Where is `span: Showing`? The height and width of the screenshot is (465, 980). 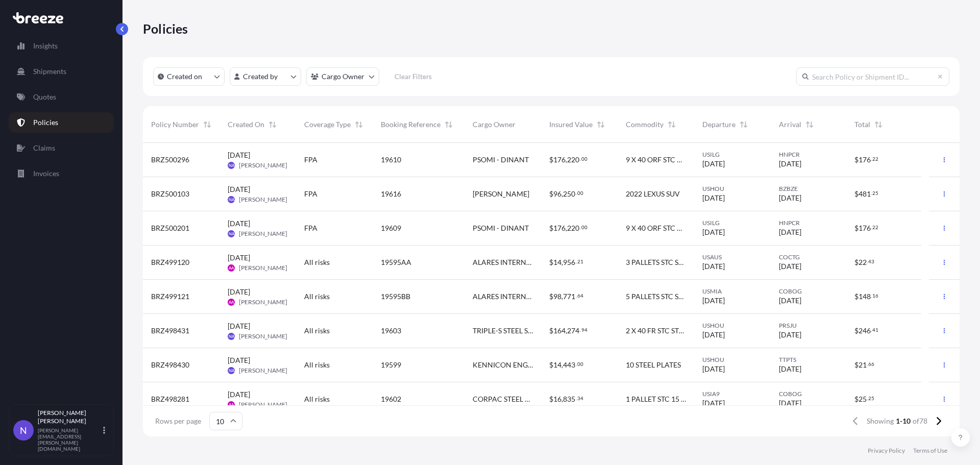 span: Showing is located at coordinates (880, 421).